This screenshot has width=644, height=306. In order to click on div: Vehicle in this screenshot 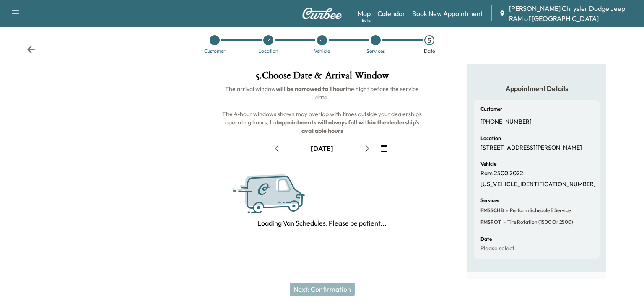, I will do `click(322, 51)`.